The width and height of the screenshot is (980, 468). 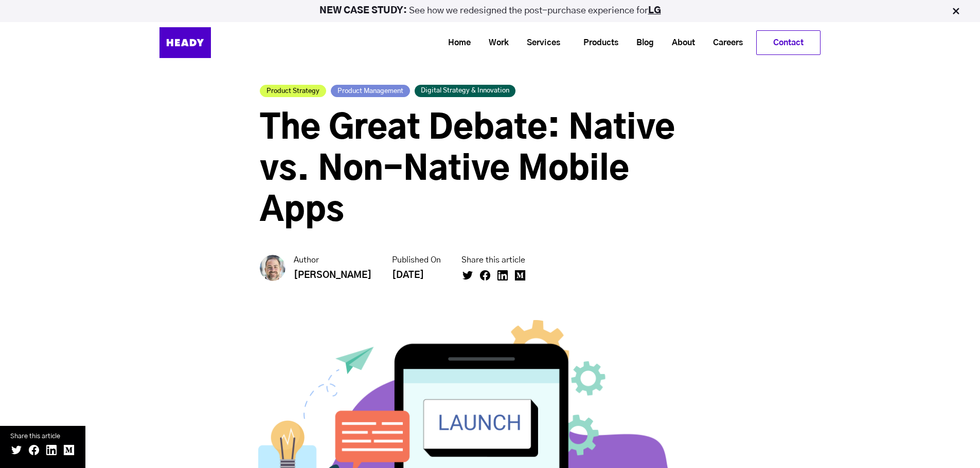 I want to click on a: Services, so click(x=540, y=42).